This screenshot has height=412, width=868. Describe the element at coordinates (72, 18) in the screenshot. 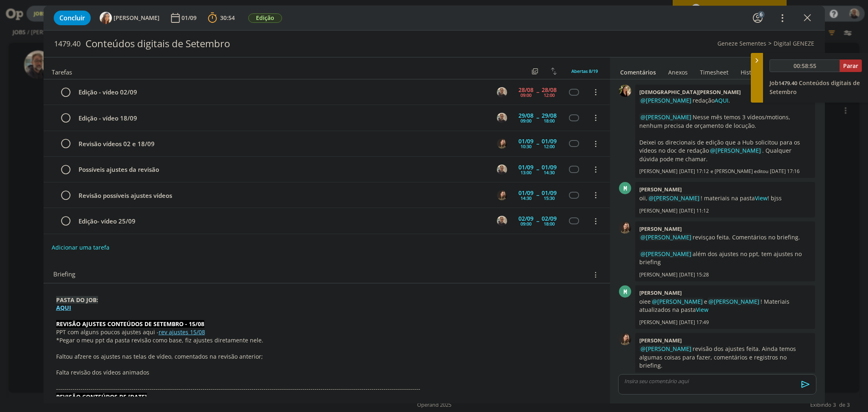

I see `span: Concluir` at that location.